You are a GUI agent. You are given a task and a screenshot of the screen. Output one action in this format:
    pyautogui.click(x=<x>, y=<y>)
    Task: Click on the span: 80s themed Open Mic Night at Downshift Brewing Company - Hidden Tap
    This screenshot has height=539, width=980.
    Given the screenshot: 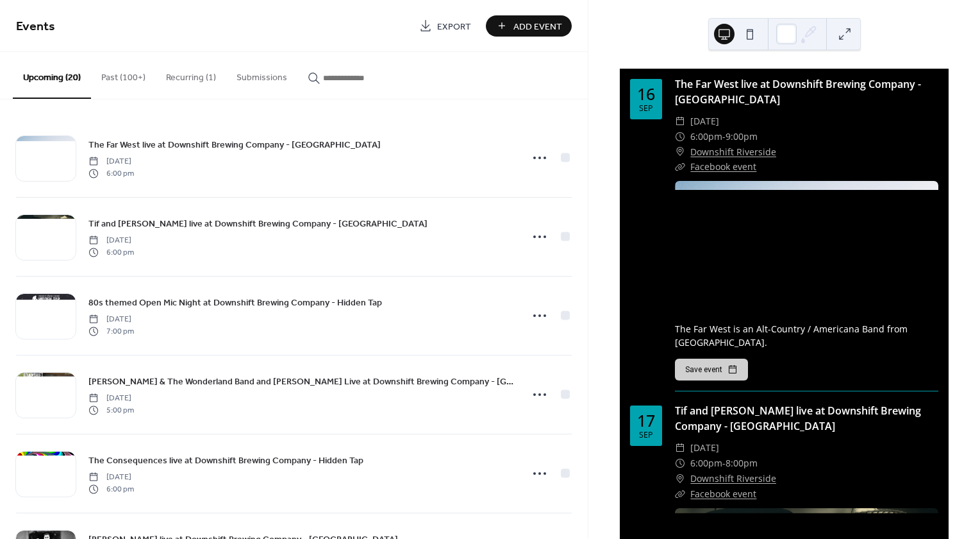 What is the action you would take?
    pyautogui.click(x=235, y=303)
    